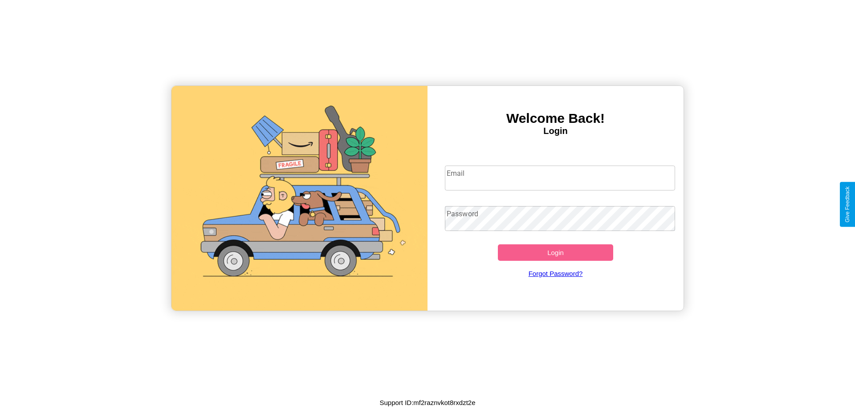 Image resolution: width=855 pixels, height=409 pixels. I want to click on img: gif, so click(299, 198).